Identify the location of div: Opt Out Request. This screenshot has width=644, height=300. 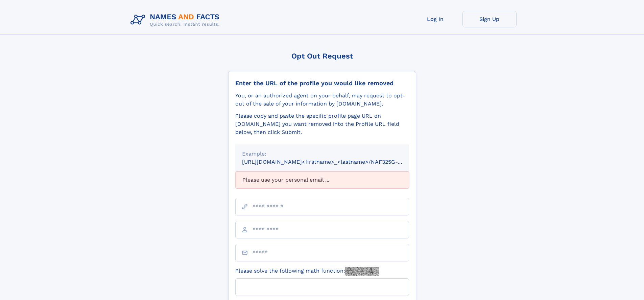
(322, 56).